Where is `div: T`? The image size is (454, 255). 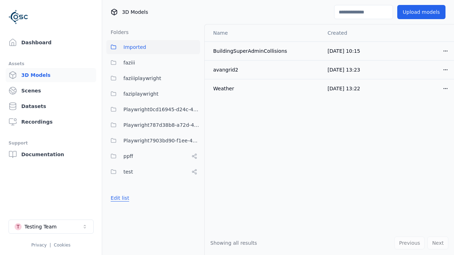
div: T is located at coordinates (18, 227).